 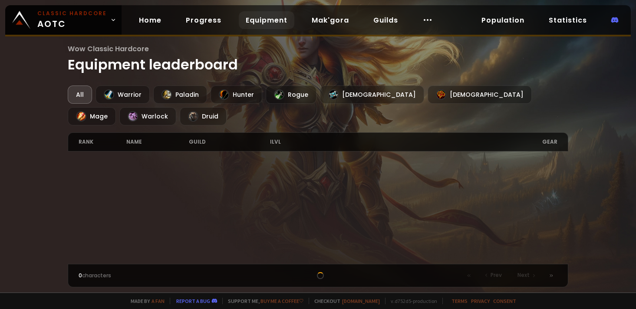 What do you see at coordinates (148, 116) in the screenshot?
I see `div: Warlock` at bounding box center [148, 116].